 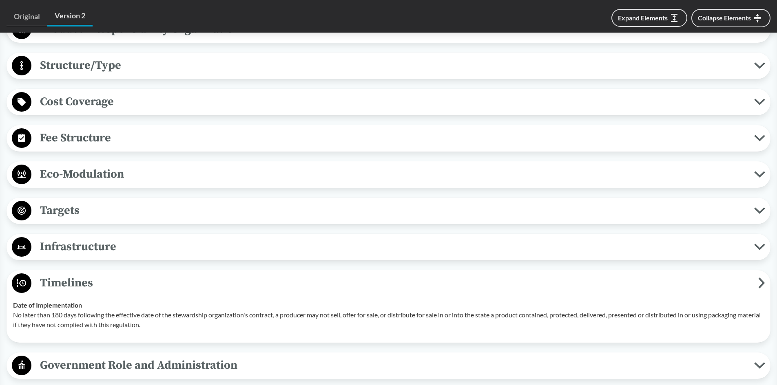 What do you see at coordinates (388, 366) in the screenshot?
I see `button: Government Role and Administration` at bounding box center [388, 366].